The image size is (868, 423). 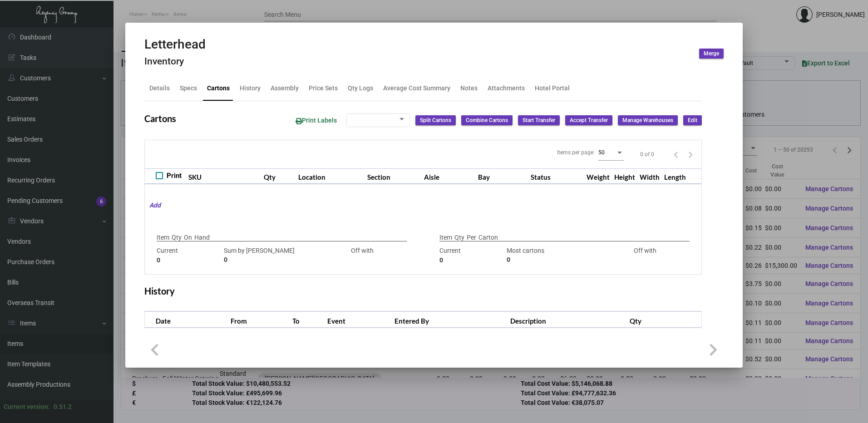 What do you see at coordinates (285, 88) in the screenshot?
I see `div: Assembly` at bounding box center [285, 88].